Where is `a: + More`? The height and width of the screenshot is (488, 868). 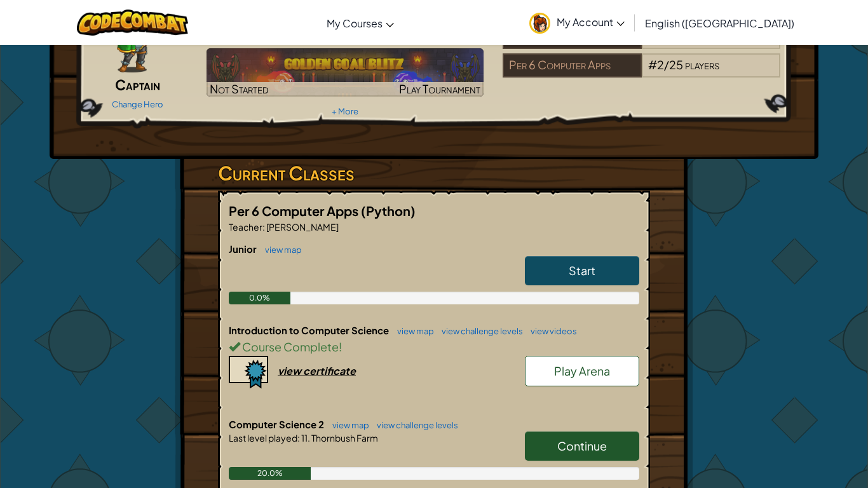
a: + More is located at coordinates (345, 112).